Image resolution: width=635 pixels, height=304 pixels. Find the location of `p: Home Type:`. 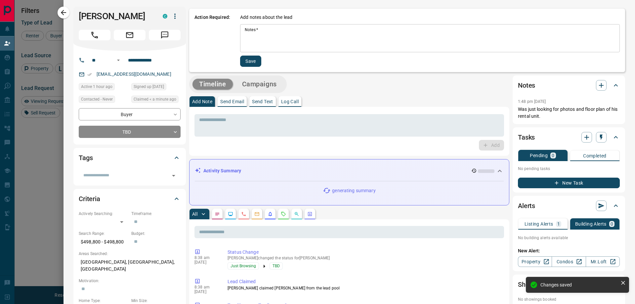

p: Home Type: is located at coordinates (103, 301).